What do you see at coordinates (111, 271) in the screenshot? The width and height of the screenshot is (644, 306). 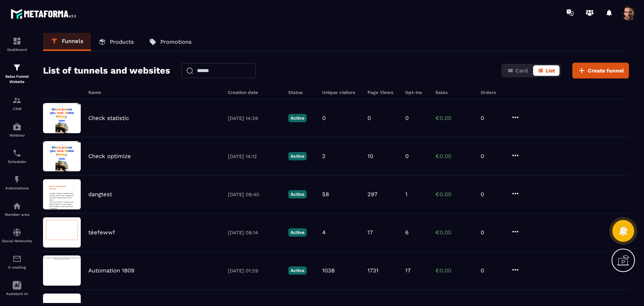 I see `p: Automation 1809` at bounding box center [111, 271].